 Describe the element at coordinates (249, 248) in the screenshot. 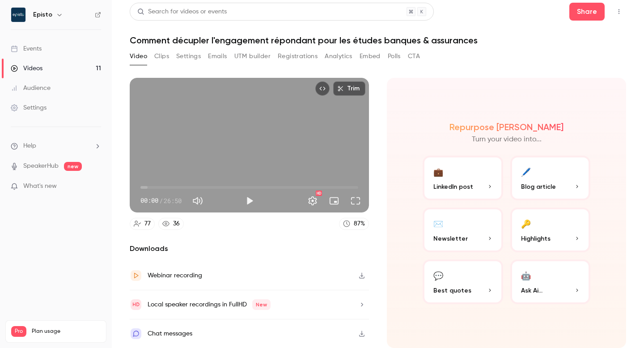

I see `h2: Downloads` at that location.